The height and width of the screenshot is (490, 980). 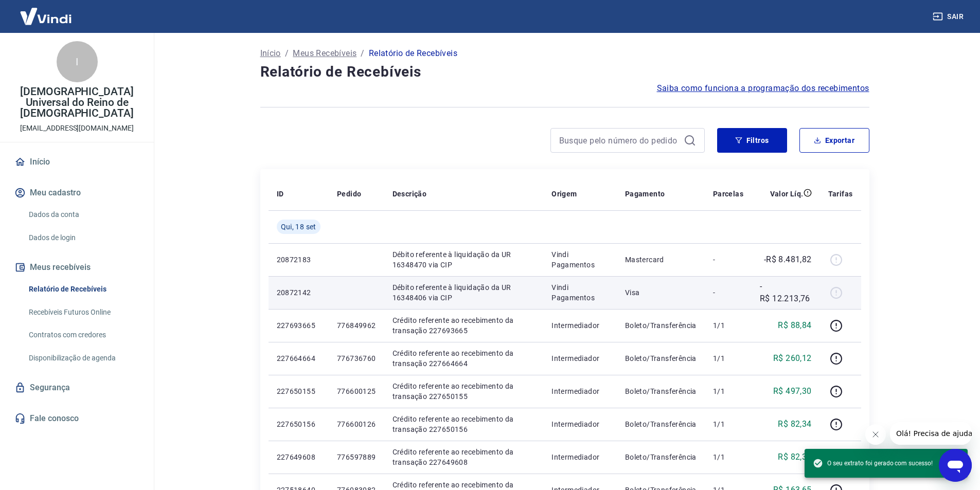 I want to click on a: Relatório de Recebíveis, so click(x=83, y=289).